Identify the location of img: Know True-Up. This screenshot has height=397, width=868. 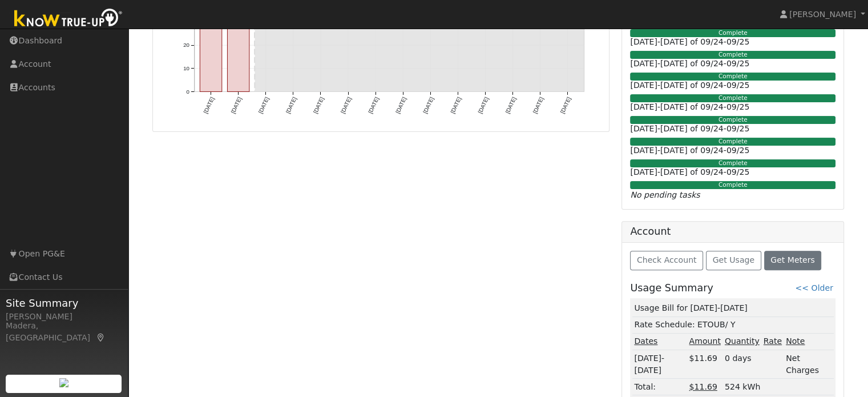
(68, 19).